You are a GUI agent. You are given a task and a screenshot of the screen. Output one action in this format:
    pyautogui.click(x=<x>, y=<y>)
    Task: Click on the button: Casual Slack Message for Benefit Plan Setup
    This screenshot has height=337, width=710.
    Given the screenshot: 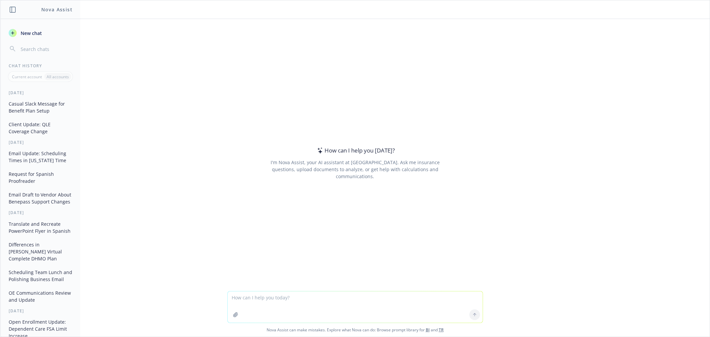 What is the action you would take?
    pyautogui.click(x=40, y=107)
    